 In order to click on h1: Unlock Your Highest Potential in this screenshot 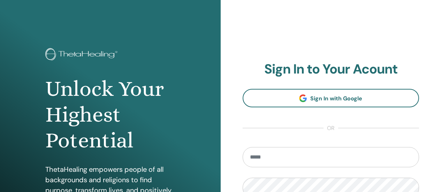, I will do `click(110, 115)`.